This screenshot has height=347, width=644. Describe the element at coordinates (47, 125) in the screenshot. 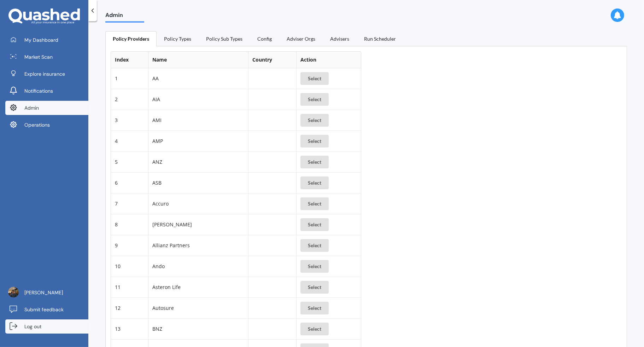

I see `a: Operations` at that location.